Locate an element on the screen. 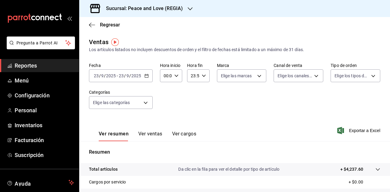 The width and height of the screenshot is (390, 192). div: Los artículos listados no incluyen descuentos de orden y el filtro de fechas está limitado a un m... is located at coordinates (234, 50).